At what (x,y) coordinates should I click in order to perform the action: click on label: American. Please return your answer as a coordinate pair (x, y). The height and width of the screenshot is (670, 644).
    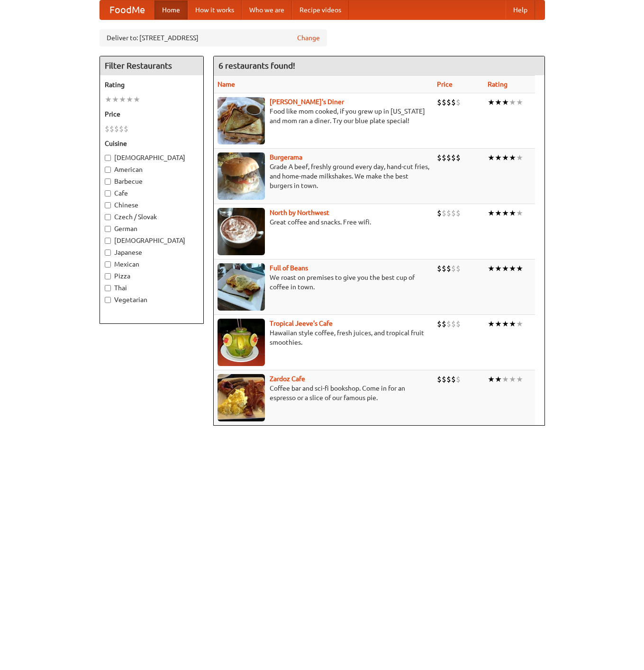
    Looking at the image, I should click on (151, 170).